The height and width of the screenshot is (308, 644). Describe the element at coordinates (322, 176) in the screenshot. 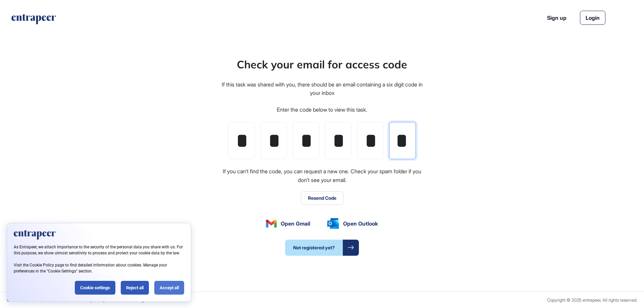

I see `div: If you can't find the code, you can request a new one. Check your spam folder if you don't see yo...` at that location.